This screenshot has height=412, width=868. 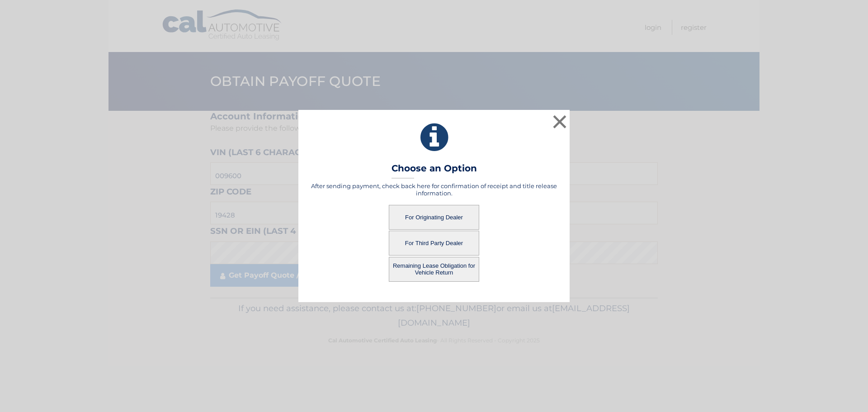 I want to click on h5: After sending payment, check back here for confirmation of receipt and title release information., so click(x=434, y=190).